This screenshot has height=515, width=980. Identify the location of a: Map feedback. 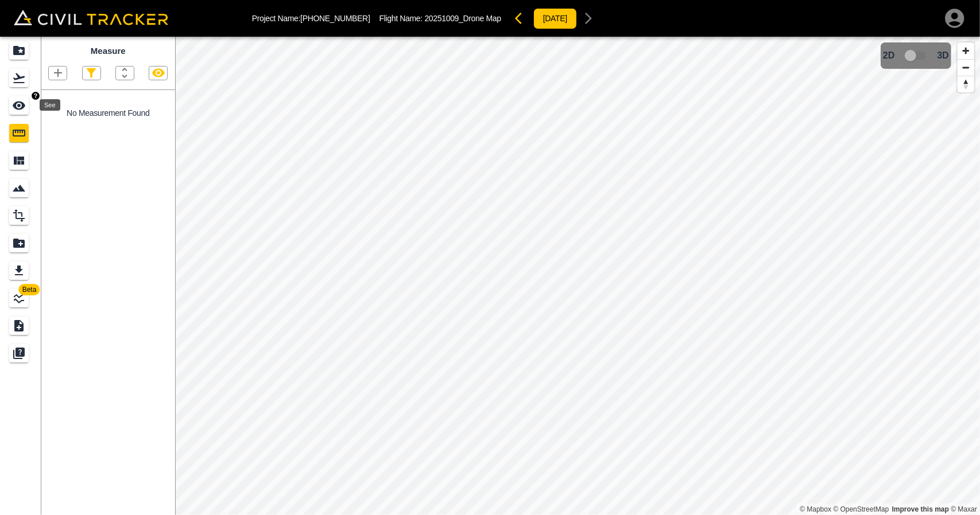
(920, 509).